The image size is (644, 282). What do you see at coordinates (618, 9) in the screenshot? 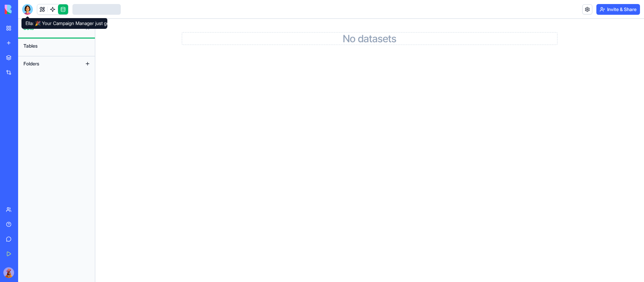
I see `button: Invite & Share` at bounding box center [618, 9].